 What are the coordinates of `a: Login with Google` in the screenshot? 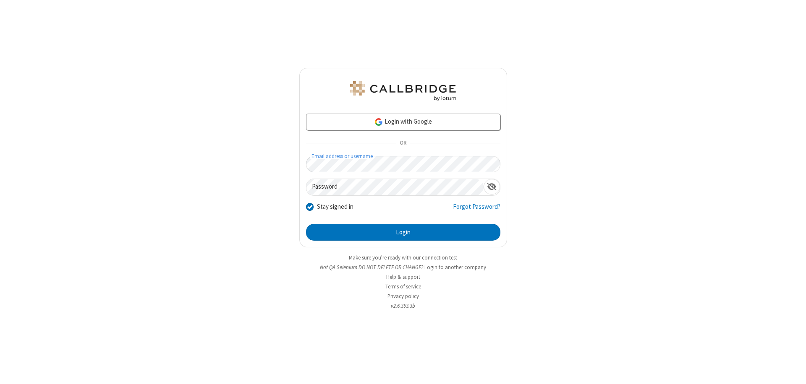 It's located at (403, 122).